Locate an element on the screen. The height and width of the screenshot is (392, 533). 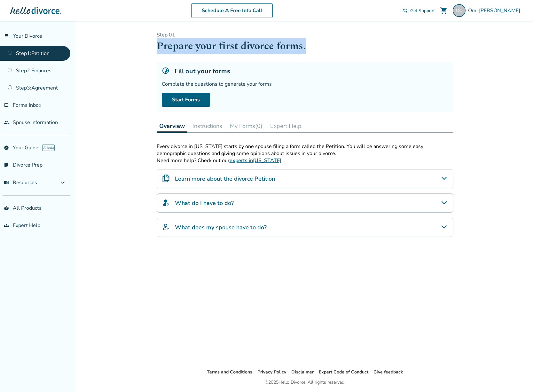
p: Step 0 1 is located at coordinates (305, 35).